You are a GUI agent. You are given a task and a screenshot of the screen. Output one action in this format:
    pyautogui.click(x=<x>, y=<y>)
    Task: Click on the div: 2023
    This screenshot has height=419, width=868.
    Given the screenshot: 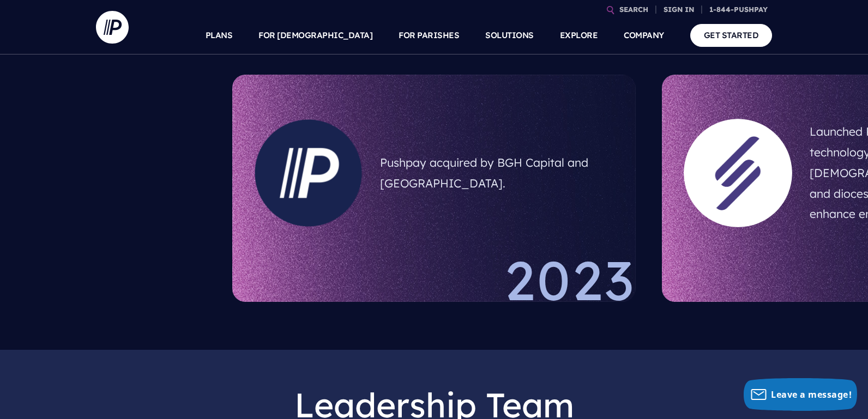 What is the action you would take?
    pyautogui.click(x=434, y=277)
    